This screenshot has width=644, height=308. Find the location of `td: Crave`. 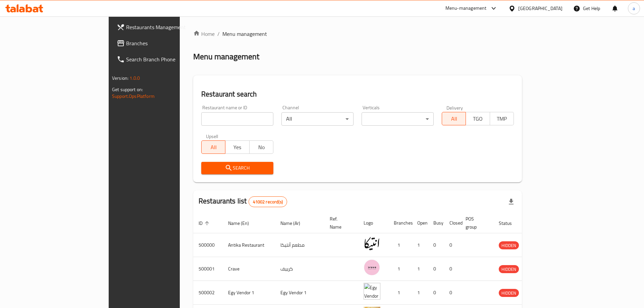

td: Crave is located at coordinates (249, 269).